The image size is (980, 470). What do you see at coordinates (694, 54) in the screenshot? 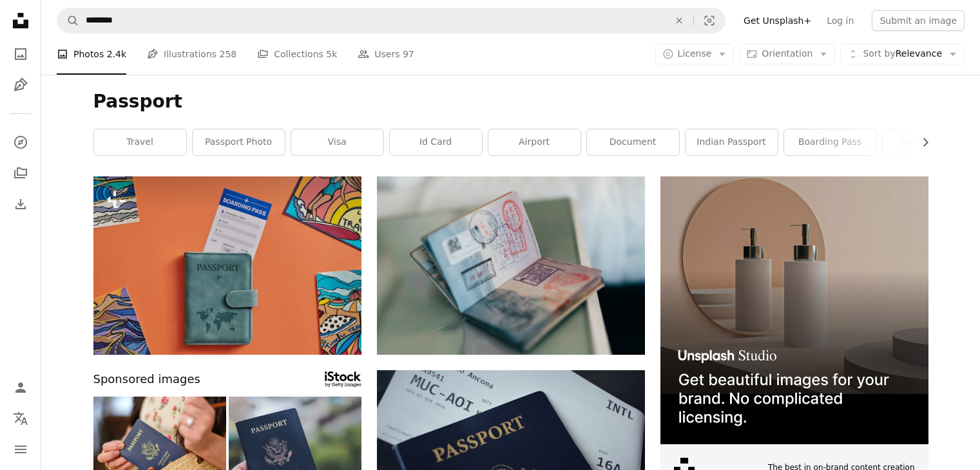
I see `button: License` at bounding box center [694, 54].